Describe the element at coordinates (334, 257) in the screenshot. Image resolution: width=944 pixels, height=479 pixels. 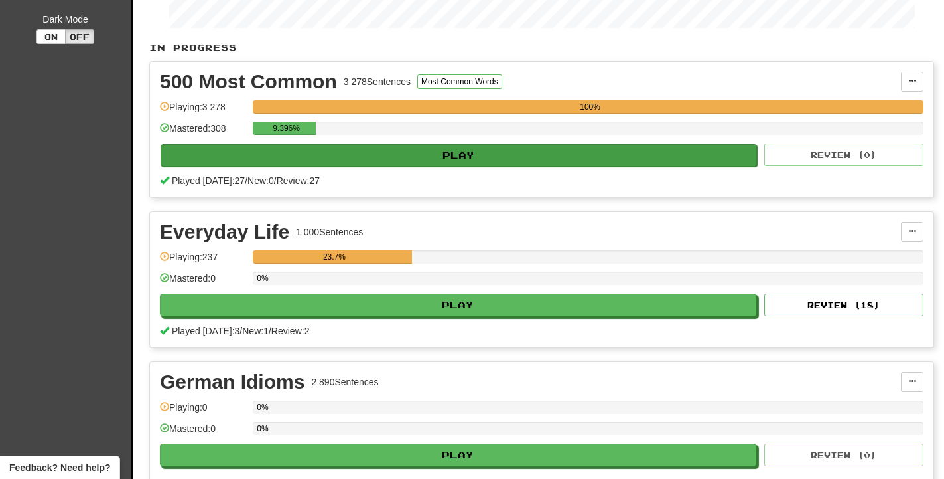
I see `div: 23.7%` at that location.